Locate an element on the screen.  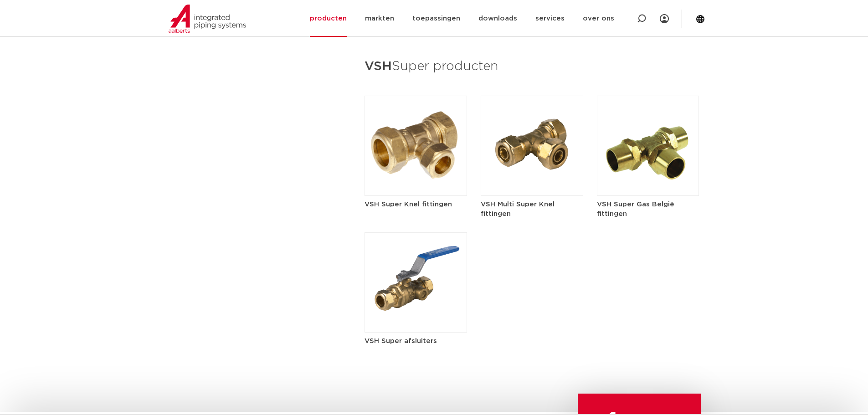
a: VSH Super Gas België fittingen is located at coordinates (648, 180).